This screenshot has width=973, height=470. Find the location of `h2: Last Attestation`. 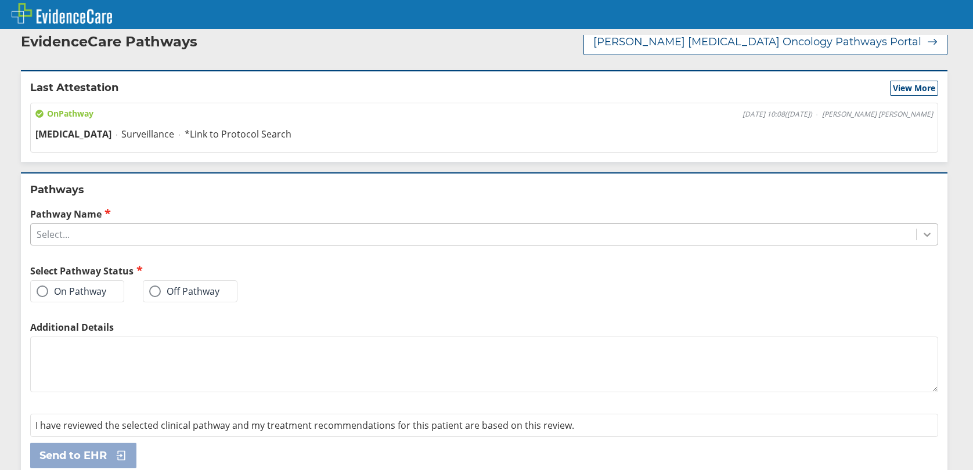

h2: Last Attestation is located at coordinates (74, 88).